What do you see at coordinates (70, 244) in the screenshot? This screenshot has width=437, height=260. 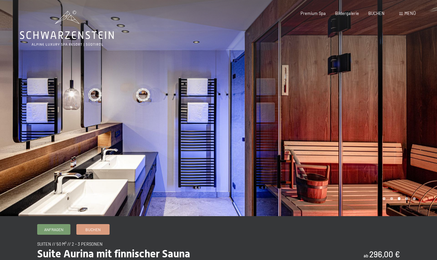 I see `span: Suiten // 50 m² // 2 - 3 Personen` at bounding box center [70, 244].